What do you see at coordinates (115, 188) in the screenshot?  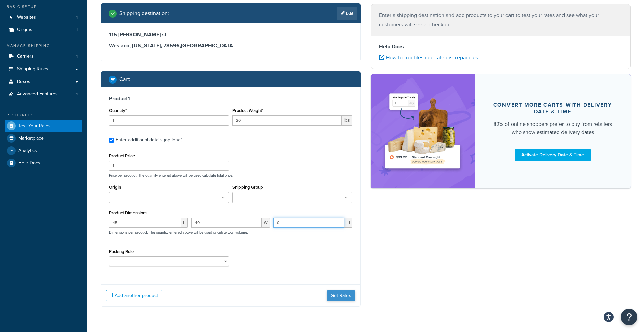 I see `label: Origin` at bounding box center [115, 188].